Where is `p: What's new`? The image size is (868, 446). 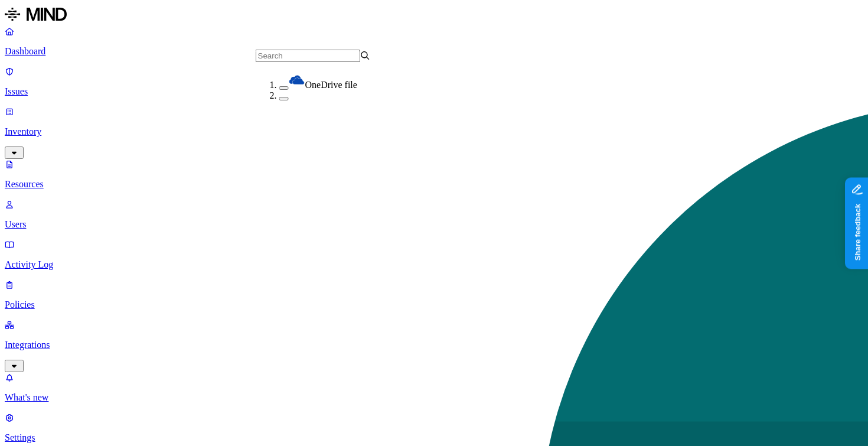
p: What's new is located at coordinates (434, 398).